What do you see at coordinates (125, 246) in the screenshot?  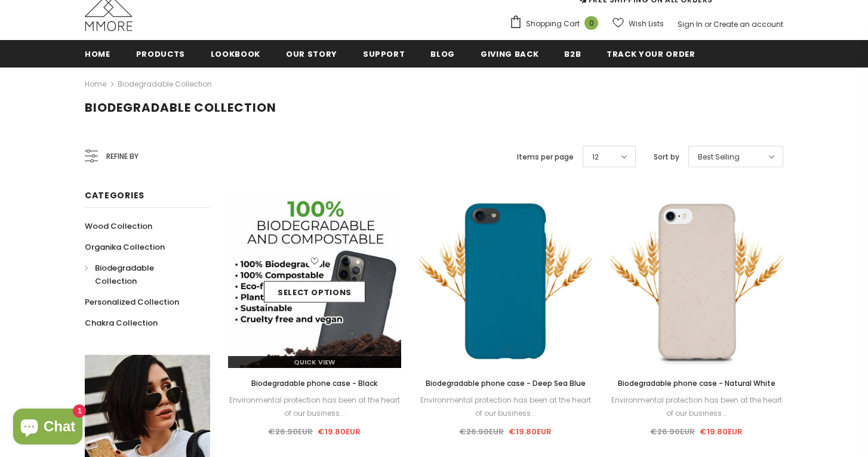 I see `a: Organika Collection` at bounding box center [125, 246].